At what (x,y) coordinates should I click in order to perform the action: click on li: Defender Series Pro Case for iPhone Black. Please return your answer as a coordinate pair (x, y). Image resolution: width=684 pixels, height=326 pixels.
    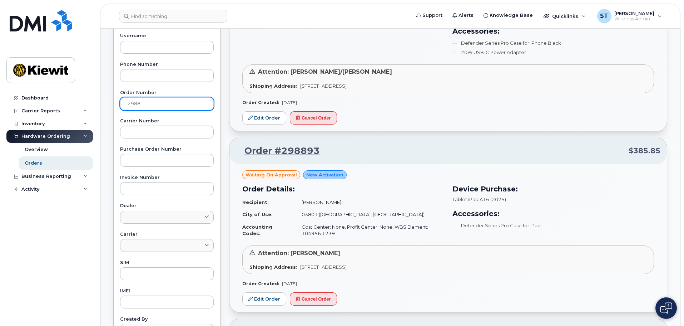
    Looking at the image, I should click on (553, 43).